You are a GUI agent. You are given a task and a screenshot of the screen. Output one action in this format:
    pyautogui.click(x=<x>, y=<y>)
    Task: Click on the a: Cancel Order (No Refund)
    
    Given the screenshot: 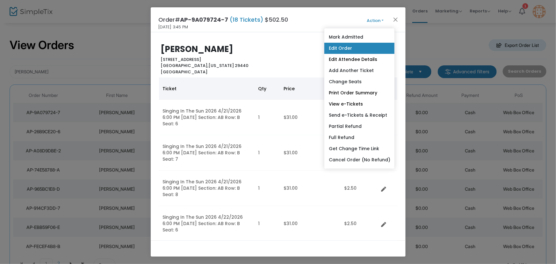 What is the action you would take?
    pyautogui.click(x=360, y=160)
    